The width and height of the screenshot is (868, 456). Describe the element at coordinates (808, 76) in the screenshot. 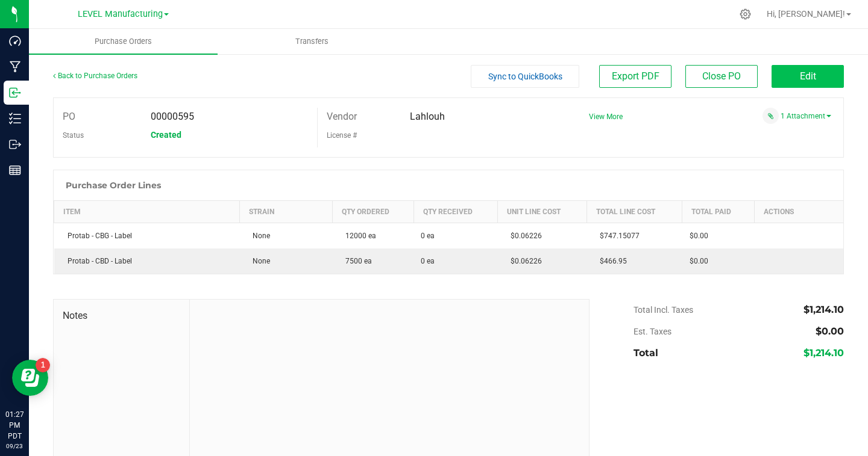

I see `span: Edit` at that location.